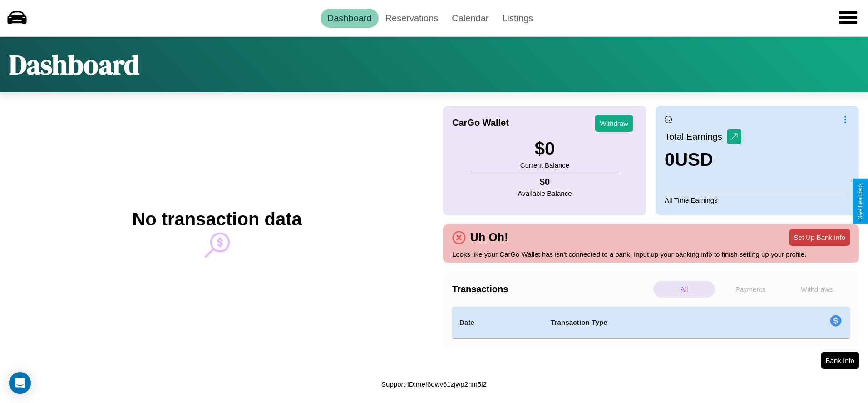 The image size is (868, 403). I want to click on h4: $ 0, so click(545, 181).